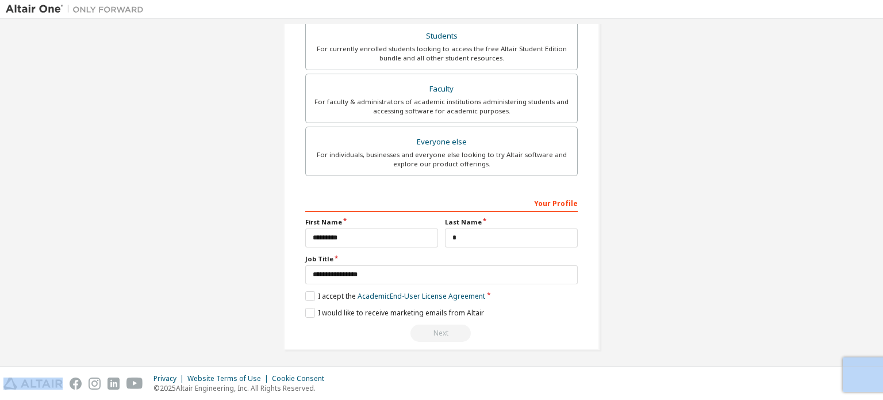 This screenshot has width=883, height=400. What do you see at coordinates (442, 89) in the screenshot?
I see `div: Faculty` at bounding box center [442, 89].